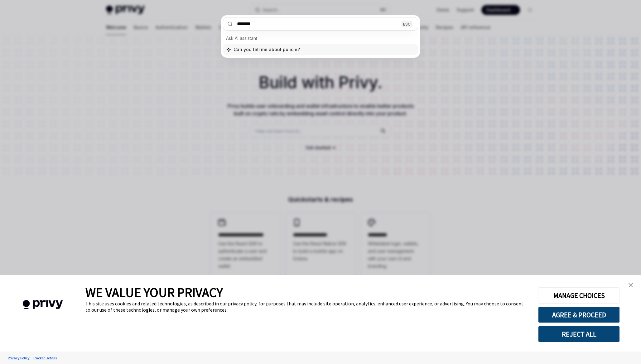 The image size is (641, 364). What do you see at coordinates (407, 24) in the screenshot?
I see `div: ESC` at bounding box center [407, 24].